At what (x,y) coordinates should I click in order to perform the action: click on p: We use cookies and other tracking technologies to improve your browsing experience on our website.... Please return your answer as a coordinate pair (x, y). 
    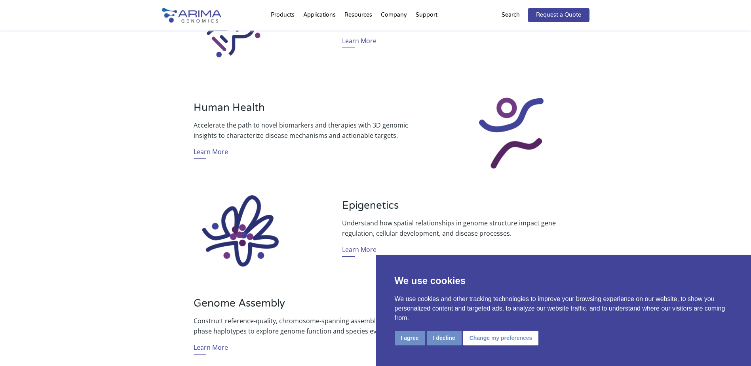
    Looking at the image, I should click on (563, 308).